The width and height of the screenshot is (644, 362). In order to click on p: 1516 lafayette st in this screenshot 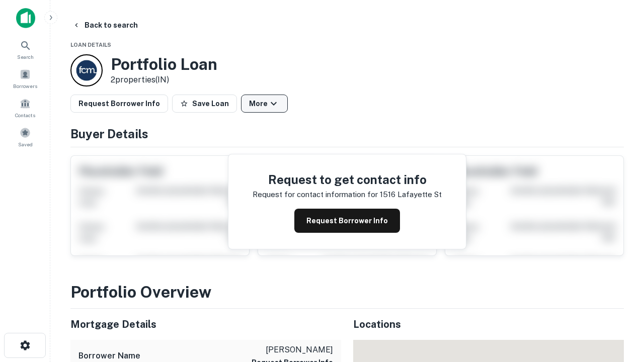, I will do `click(410, 195)`.